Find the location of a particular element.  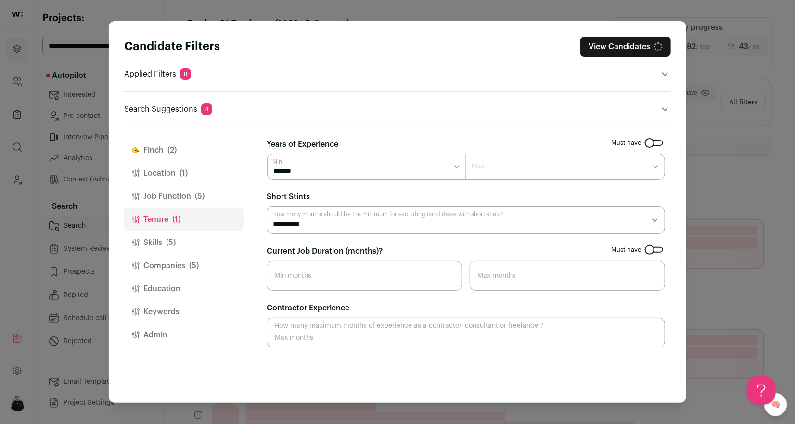

label: Short Stints is located at coordinates (288, 197).